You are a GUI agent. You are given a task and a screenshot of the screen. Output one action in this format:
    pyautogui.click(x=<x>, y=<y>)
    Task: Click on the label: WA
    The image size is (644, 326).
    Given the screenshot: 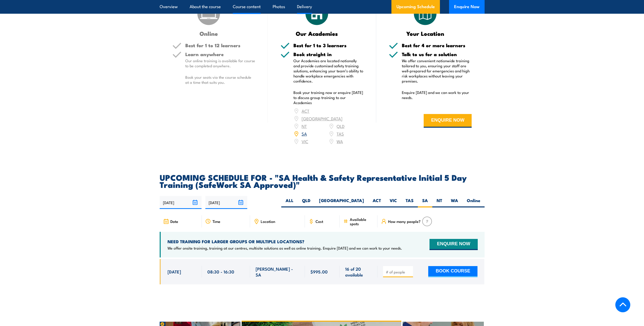 What is the action you would take?
    pyautogui.click(x=455, y=202)
    